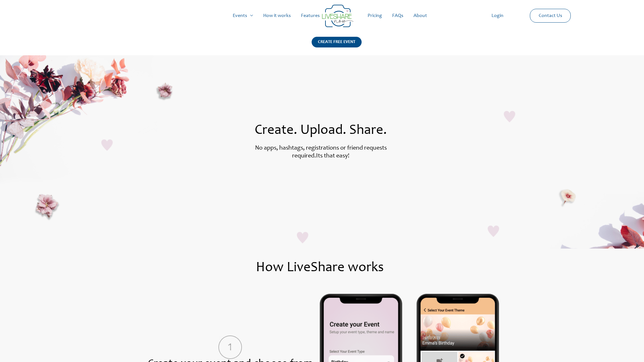 Image resolution: width=644 pixels, height=362 pixels. What do you see at coordinates (230, 347) in the screenshot?
I see `img: hiw_step_one` at bounding box center [230, 347].